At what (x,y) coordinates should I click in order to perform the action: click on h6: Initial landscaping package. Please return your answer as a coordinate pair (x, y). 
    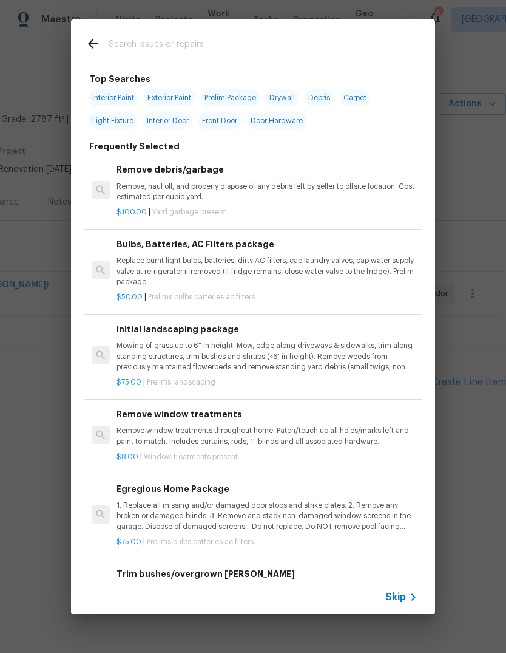
    Looking at the image, I should click on (267, 329).